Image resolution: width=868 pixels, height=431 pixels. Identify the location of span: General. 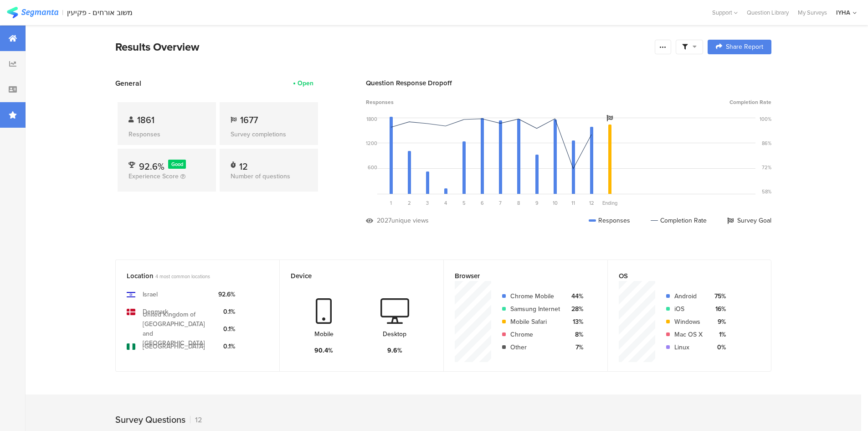
(128, 83).